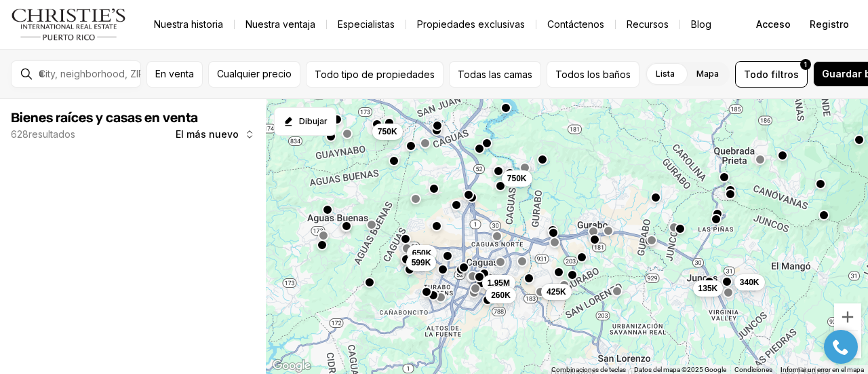 This screenshot has height=374, width=868. I want to click on span: 1.95M, so click(499, 283).